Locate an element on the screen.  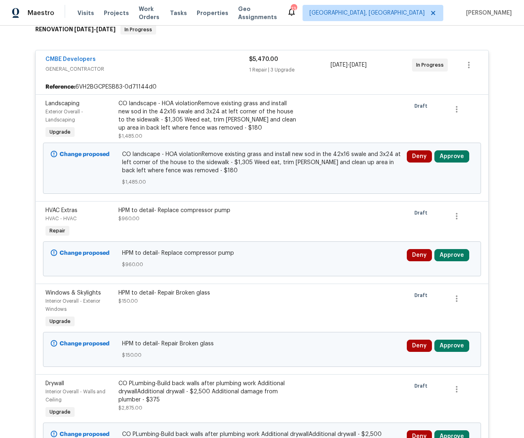
span: HVAC - HVAC is located at coordinates (61, 218).